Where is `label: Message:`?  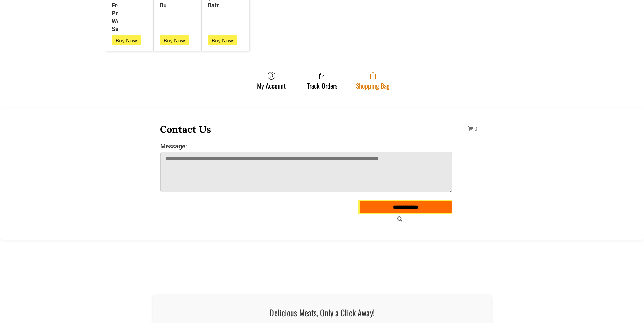 label: Message: is located at coordinates (306, 146).